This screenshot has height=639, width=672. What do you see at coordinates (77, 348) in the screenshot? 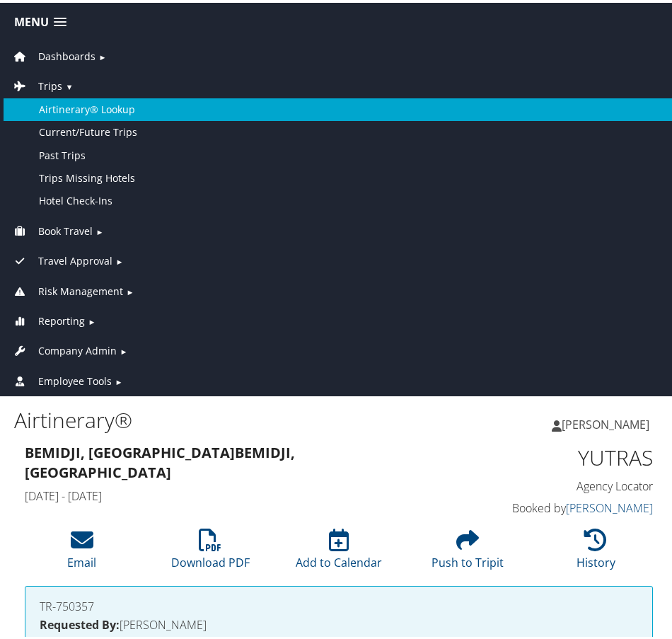
I see `span: Company Admin` at bounding box center [77, 348].